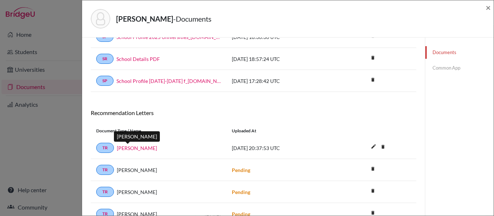 The image size is (494, 216). Describe the element at coordinates (253, 113) in the screenshot. I see `h6: Recommendation Letters` at that location.